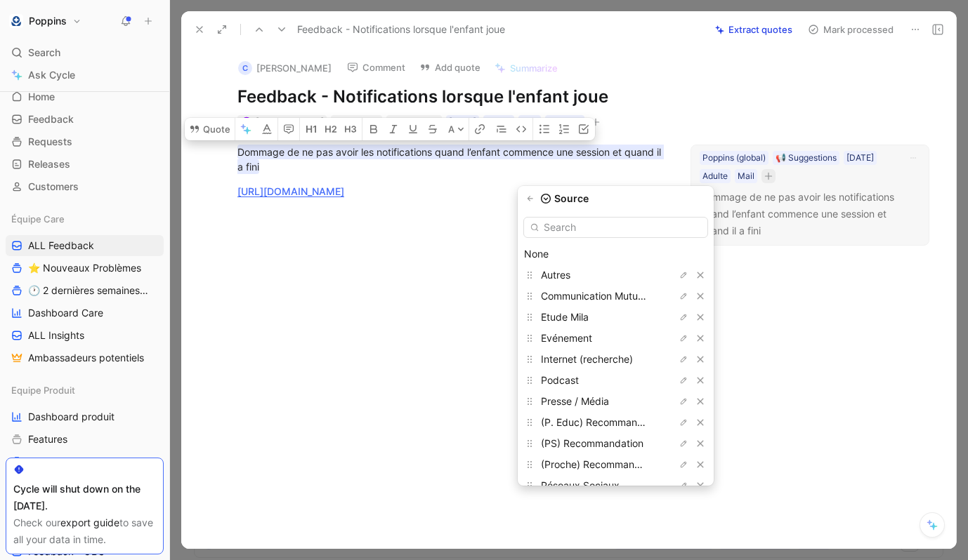  Describe the element at coordinates (616, 297) in the screenshot. I see `div: Communication Mutuelles` at that location.